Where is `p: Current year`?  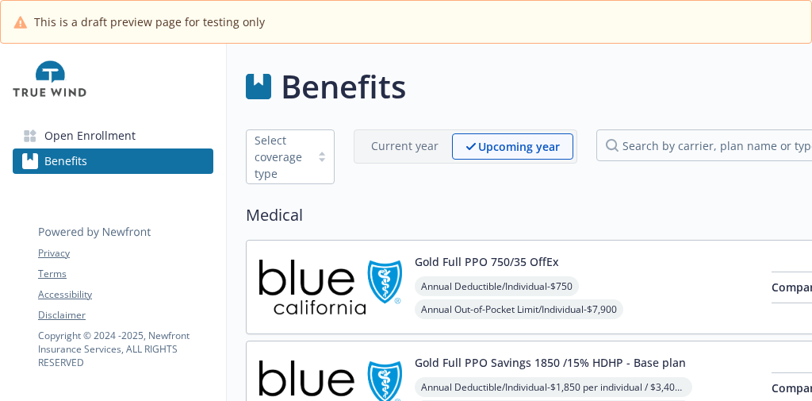 p: Current year is located at coordinates (404, 145).